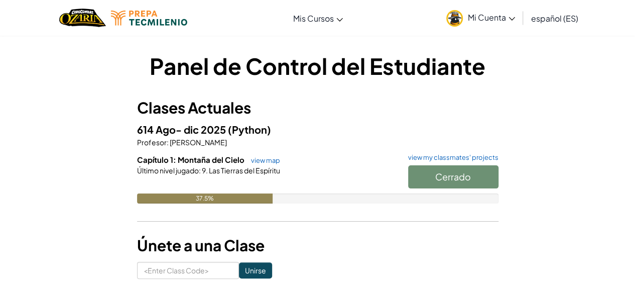  Describe the element at coordinates (555, 18) in the screenshot. I see `a: español (ES)` at that location.